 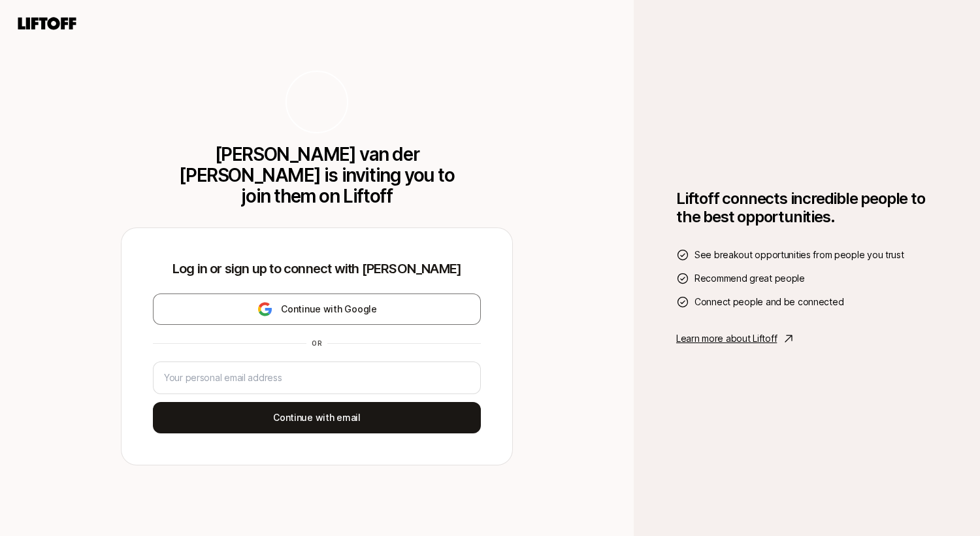 What do you see at coordinates (317, 343) in the screenshot?
I see `div: or` at bounding box center [317, 343].